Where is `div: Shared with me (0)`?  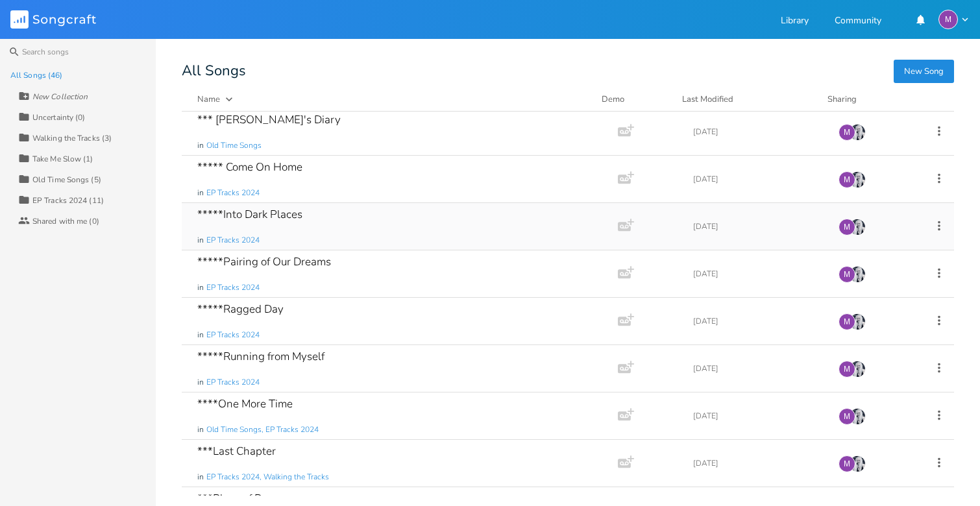 div: Shared with me (0) is located at coordinates (65, 221).